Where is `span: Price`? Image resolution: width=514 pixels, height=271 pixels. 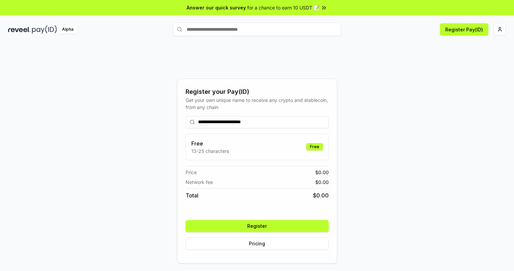 span: Price is located at coordinates (191, 172).